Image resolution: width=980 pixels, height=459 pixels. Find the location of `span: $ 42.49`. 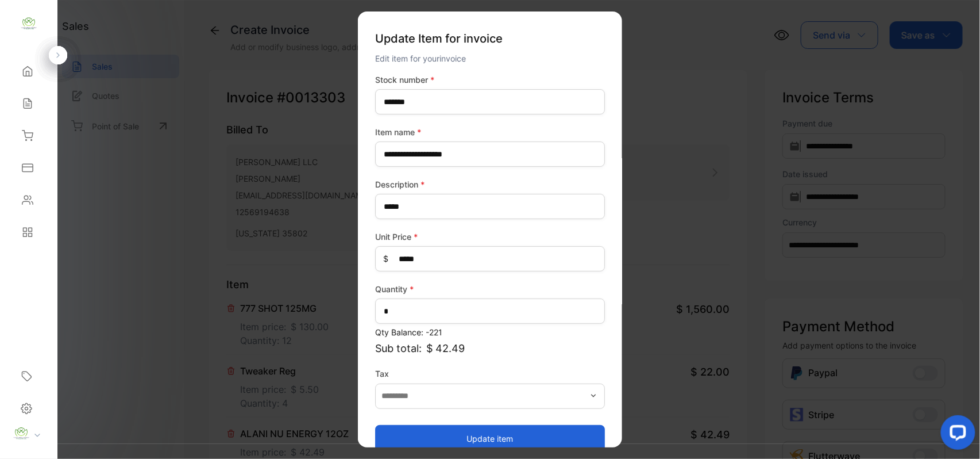

span: $ 42.49 is located at coordinates (445, 348).